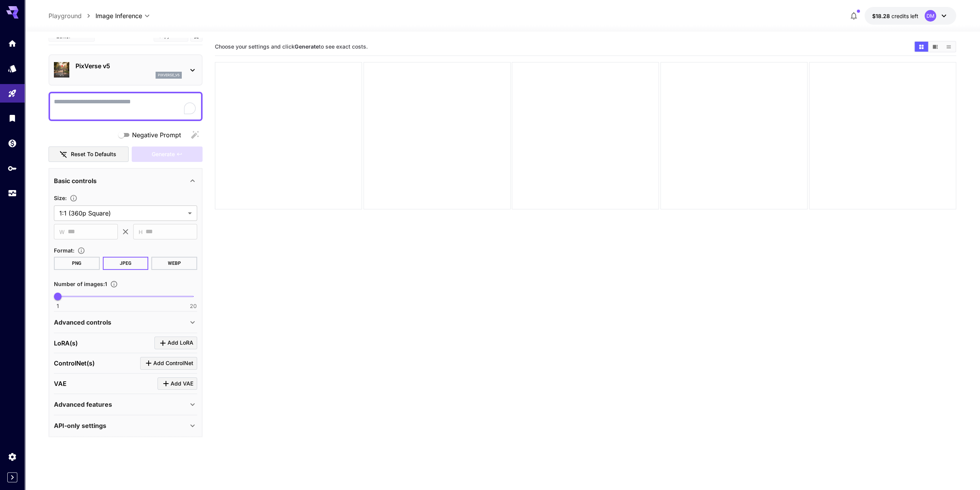 This screenshot has width=980, height=490. I want to click on div: $18.284, so click(895, 16).